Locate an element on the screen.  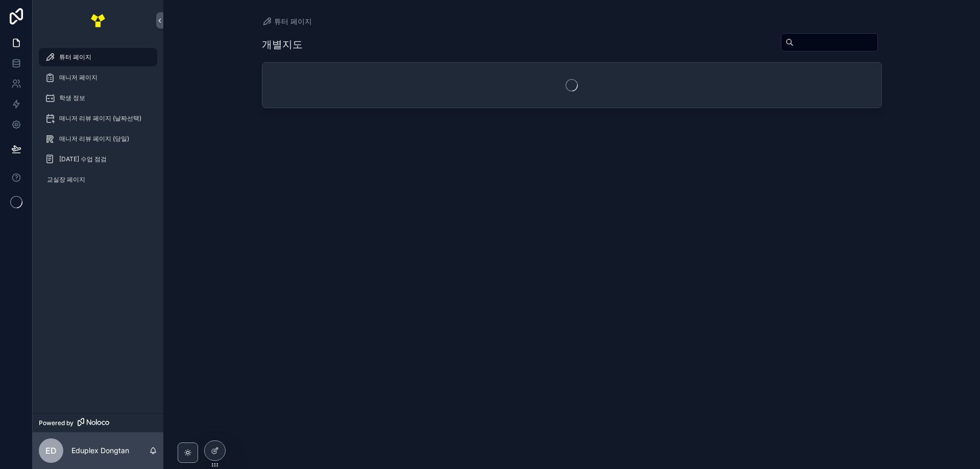
img: App logo is located at coordinates (98, 20).